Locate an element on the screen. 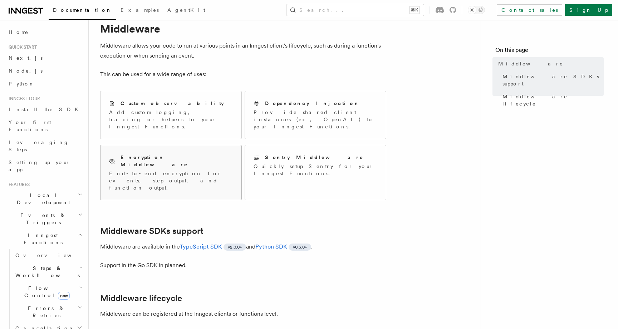  span: Flow Control is located at coordinates (45, 292).